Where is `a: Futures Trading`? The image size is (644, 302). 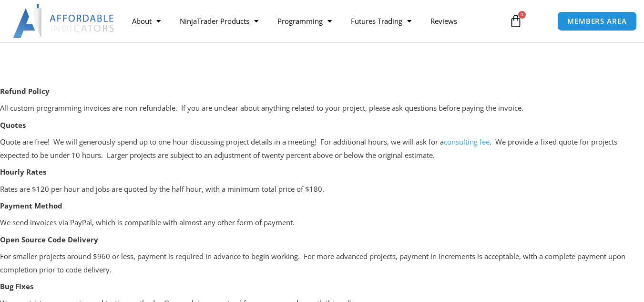 a: Futures Trading is located at coordinates (381, 21).